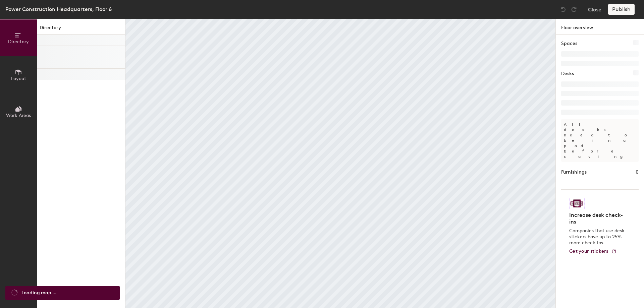 The image size is (644, 308). Describe the element at coordinates (19, 116) in the screenshot. I see `span: Work Areas` at that location.